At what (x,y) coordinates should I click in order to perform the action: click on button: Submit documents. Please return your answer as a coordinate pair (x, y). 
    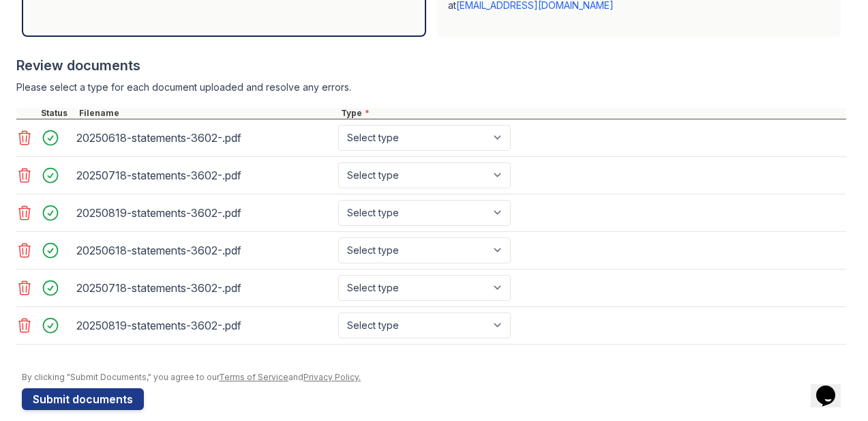
    Looking at the image, I should click on (82, 399).